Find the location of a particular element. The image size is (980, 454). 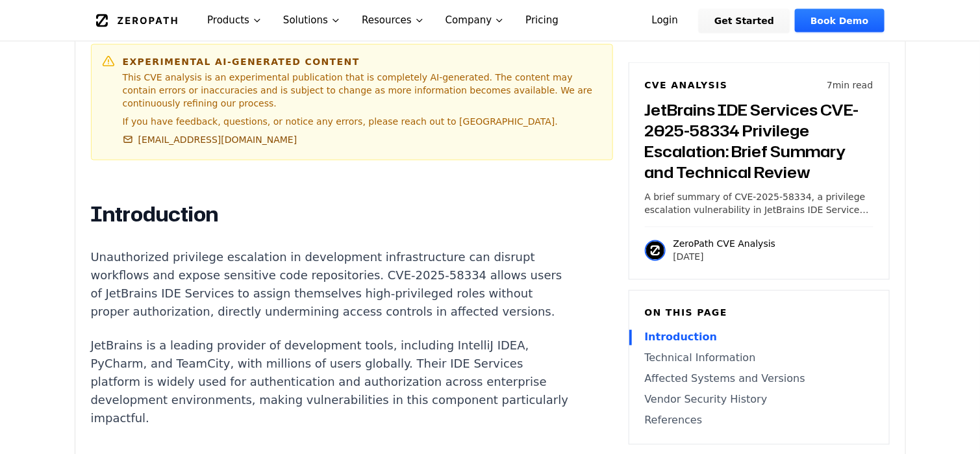

h6: On this page is located at coordinates (759, 313).